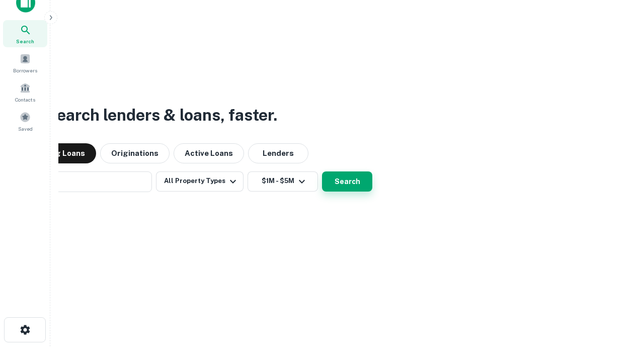  Describe the element at coordinates (162, 115) in the screenshot. I see `h3: Search lenders & loans, faster.` at that location.